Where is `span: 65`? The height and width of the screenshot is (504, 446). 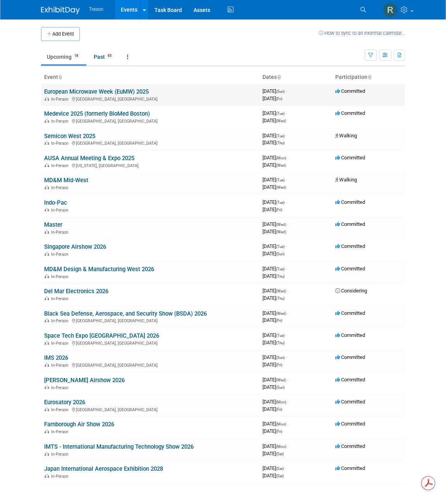 span: 65 is located at coordinates (110, 56).